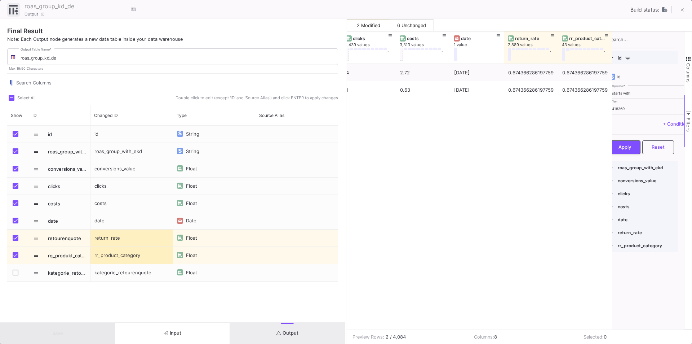  Describe the element at coordinates (67, 238) in the screenshot. I see `span: retourenquote` at that location.